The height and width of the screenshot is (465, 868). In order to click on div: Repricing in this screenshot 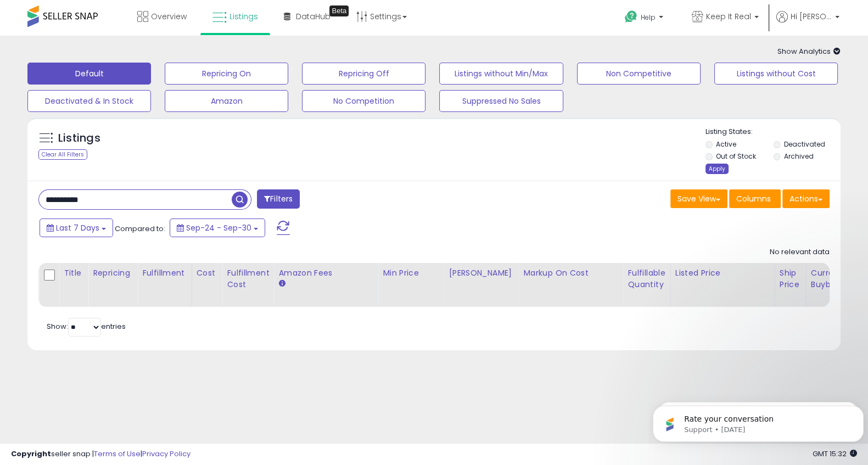, I will do `click(113, 273)`.